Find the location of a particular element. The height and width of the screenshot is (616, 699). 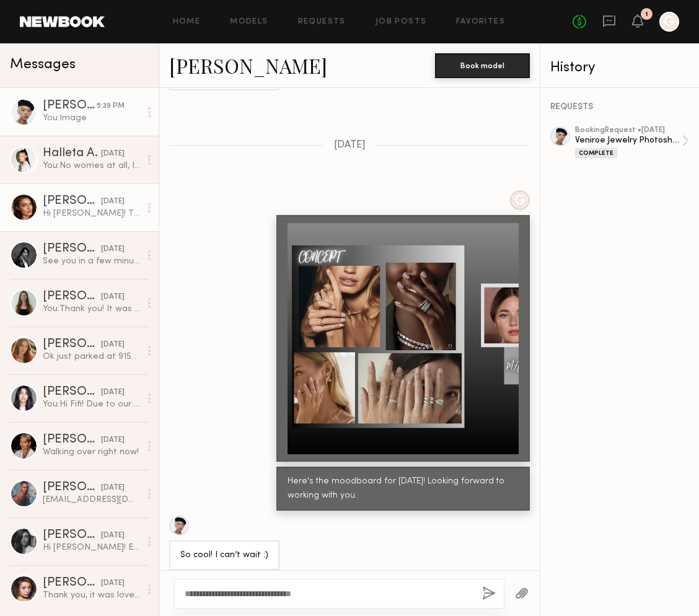

div: 5:39 PM is located at coordinates (110, 106).